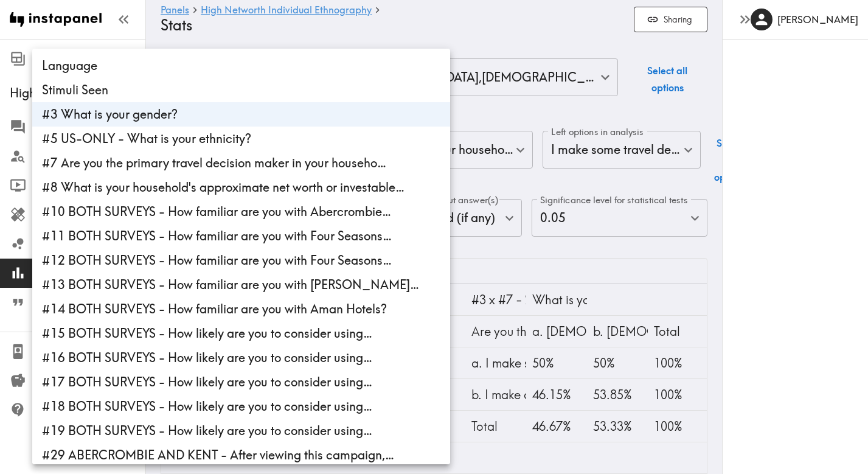 This screenshot has width=868, height=474. What do you see at coordinates (241, 90) in the screenshot?
I see `li: Stimuli Seen` at bounding box center [241, 90].